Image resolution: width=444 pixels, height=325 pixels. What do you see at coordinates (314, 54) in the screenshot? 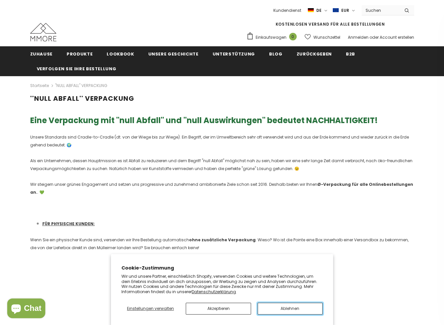
I see `a: Zurückgeben` at bounding box center [314, 54].